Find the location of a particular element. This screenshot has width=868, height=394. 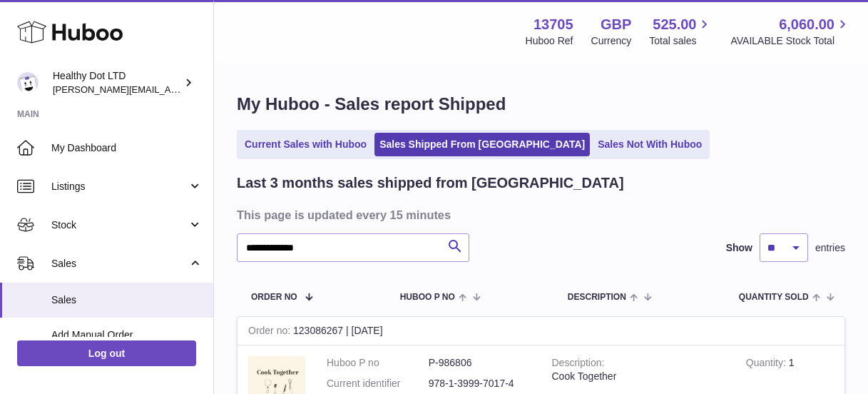

strong: Order no is located at coordinates (270, 332).